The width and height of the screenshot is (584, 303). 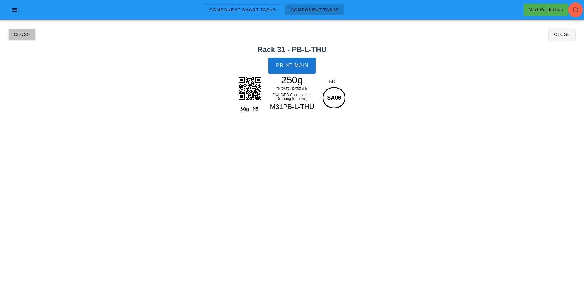 I want to click on div: 250g, so click(x=292, y=80).